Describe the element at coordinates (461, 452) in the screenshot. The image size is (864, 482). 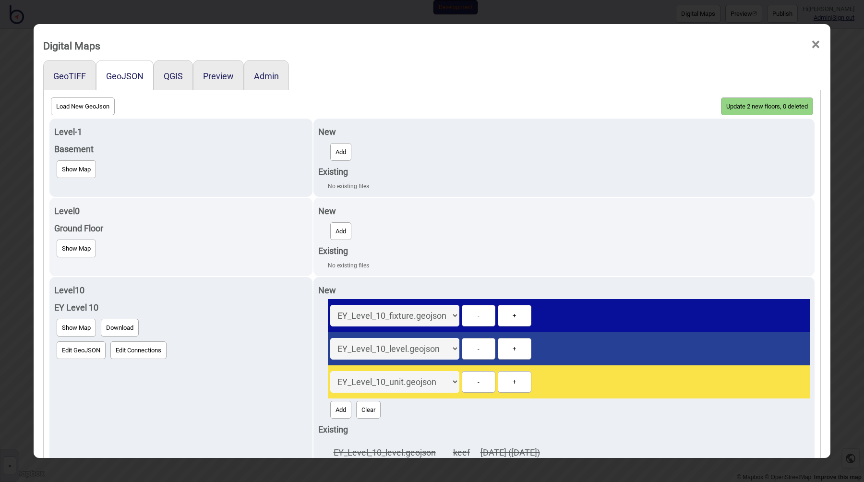
I see `td: keef` at that location.